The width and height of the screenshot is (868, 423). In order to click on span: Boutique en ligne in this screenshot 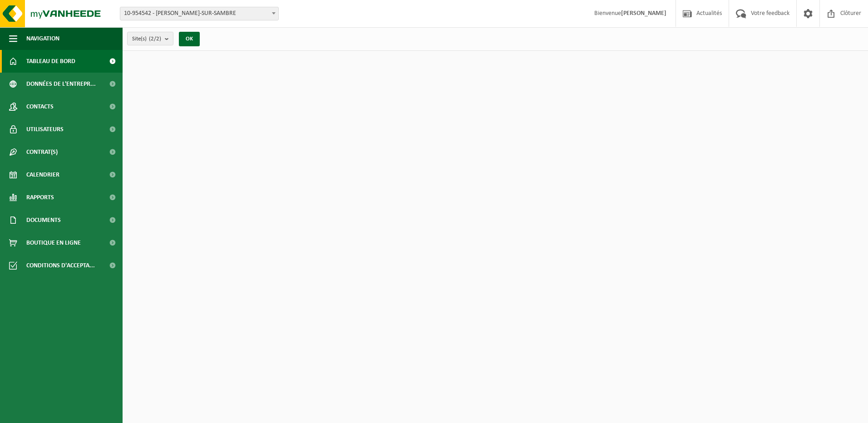, I will do `click(54, 242)`.